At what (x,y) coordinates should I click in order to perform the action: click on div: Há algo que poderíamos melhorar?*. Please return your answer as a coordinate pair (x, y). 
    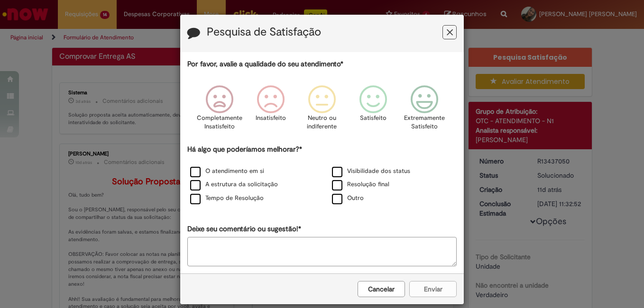
    Looking at the image, I should click on (322, 175).